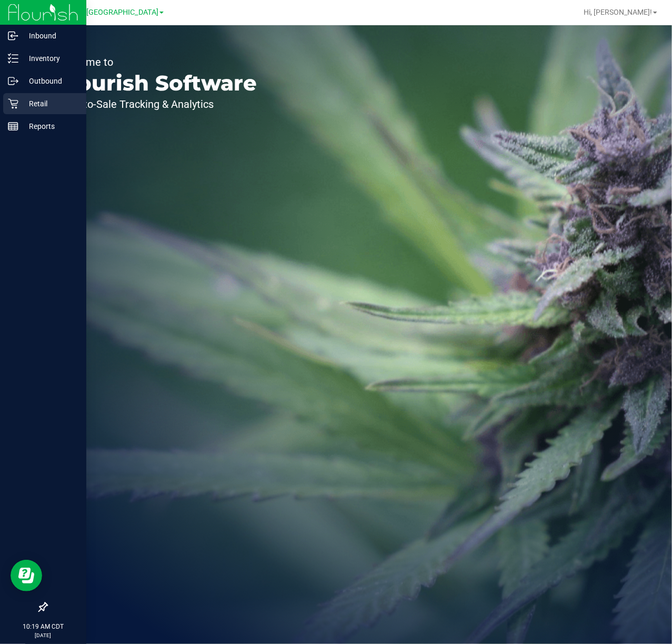 The height and width of the screenshot is (644, 672). What do you see at coordinates (13, 81) in the screenshot?
I see `inline-svg: Outbound` at bounding box center [13, 81].